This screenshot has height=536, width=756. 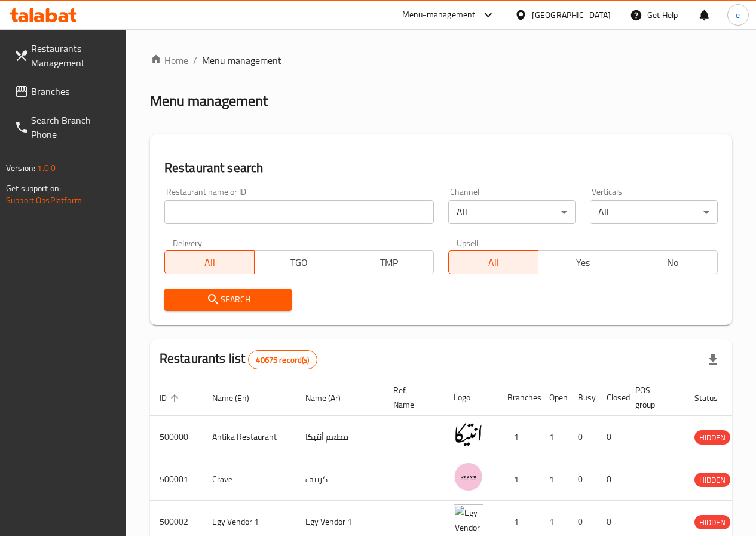 I want to click on label: Upsell, so click(x=468, y=243).